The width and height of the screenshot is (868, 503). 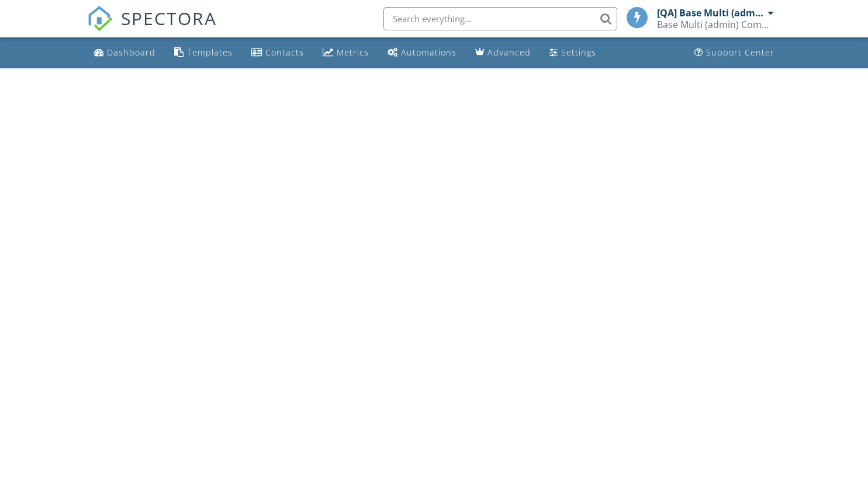 I want to click on div: Base Multi (admin) Company, so click(x=716, y=25).